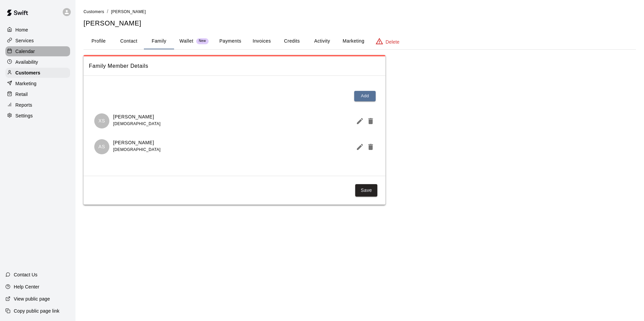 This screenshot has height=321, width=644. Describe the element at coordinates (129, 41) in the screenshot. I see `button: Contact` at that location.